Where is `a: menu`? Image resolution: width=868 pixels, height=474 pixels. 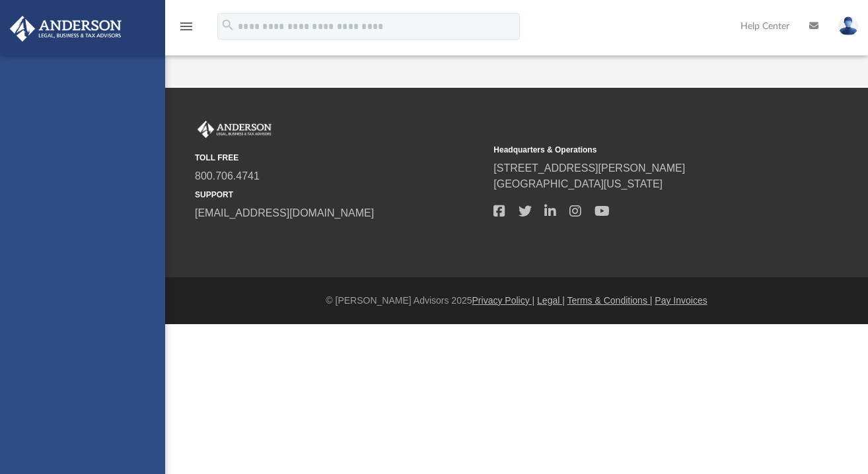
a: menu is located at coordinates (186, 30).